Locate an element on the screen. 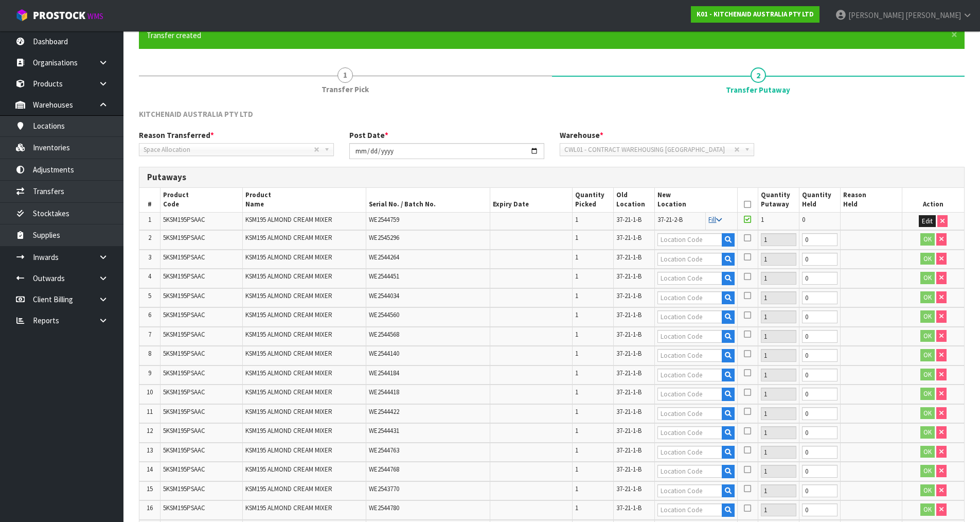 The height and width of the screenshot is (522, 980). span: ProStock is located at coordinates (59, 16).